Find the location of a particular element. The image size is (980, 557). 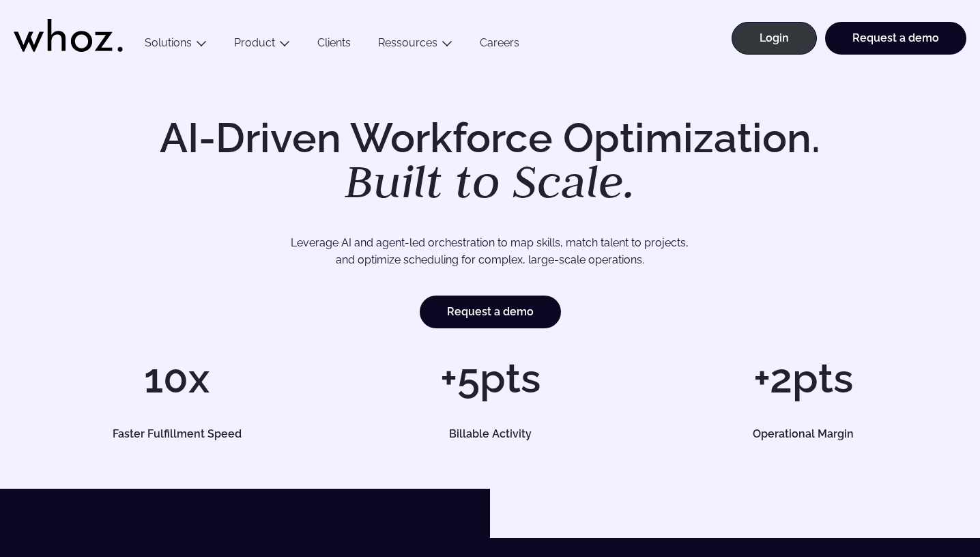

a: Clients is located at coordinates (334, 45).